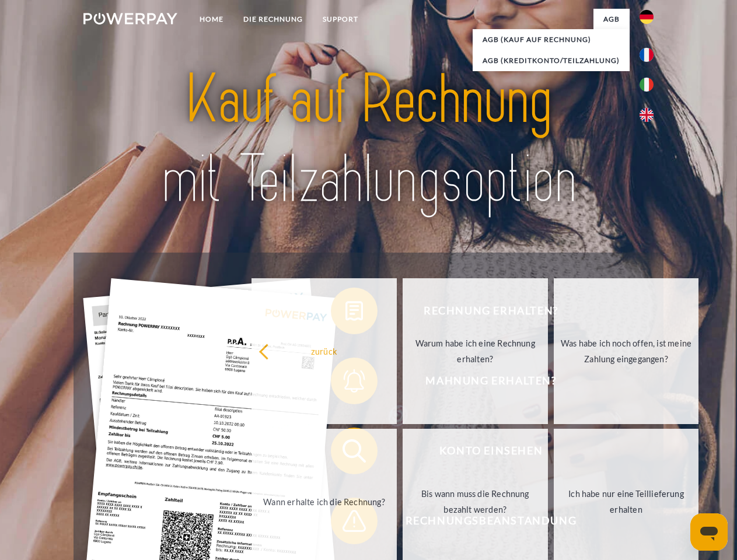 The width and height of the screenshot is (737, 560). What do you see at coordinates (211, 19) in the screenshot?
I see `a: Home` at bounding box center [211, 19].